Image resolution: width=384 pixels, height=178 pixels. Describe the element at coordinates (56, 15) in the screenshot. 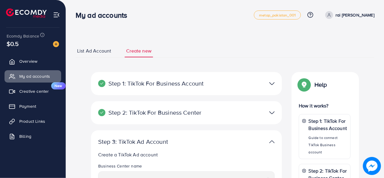

I see `img: menu` at that location.